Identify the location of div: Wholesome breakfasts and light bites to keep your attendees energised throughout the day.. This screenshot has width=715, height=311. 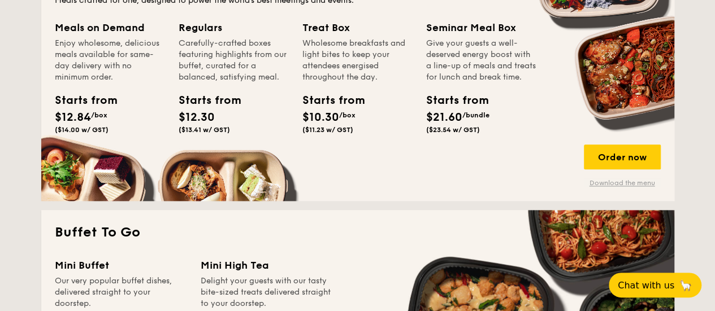
(357, 60).